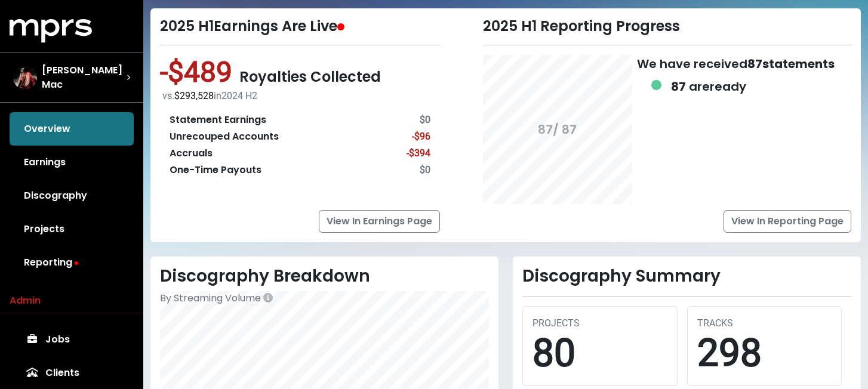 The height and width of the screenshot is (389, 868). Describe the element at coordinates (420, 137) in the screenshot. I see `div: -$96` at that location.